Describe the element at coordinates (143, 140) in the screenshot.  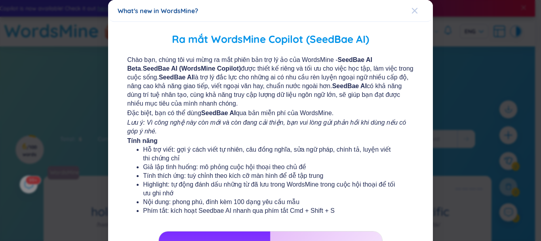
I see `b: Tính năng` at that location.